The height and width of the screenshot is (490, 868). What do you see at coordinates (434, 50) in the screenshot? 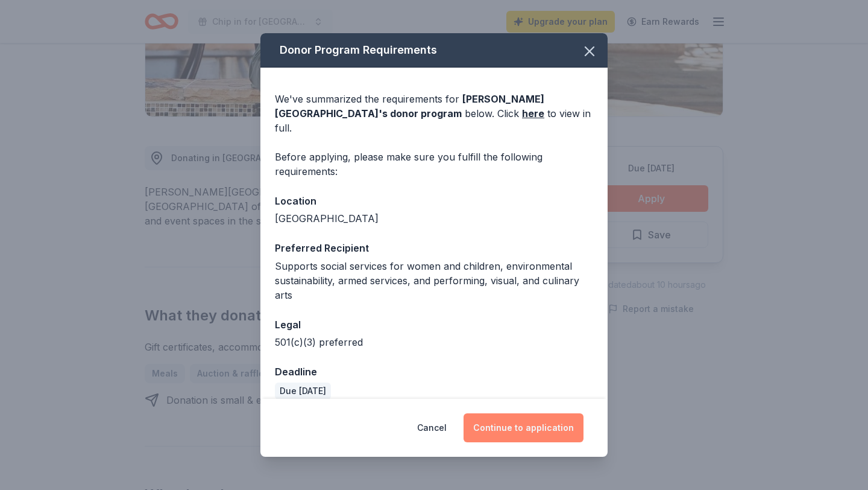
I see `div: Donor Program Requirements` at bounding box center [434, 50].